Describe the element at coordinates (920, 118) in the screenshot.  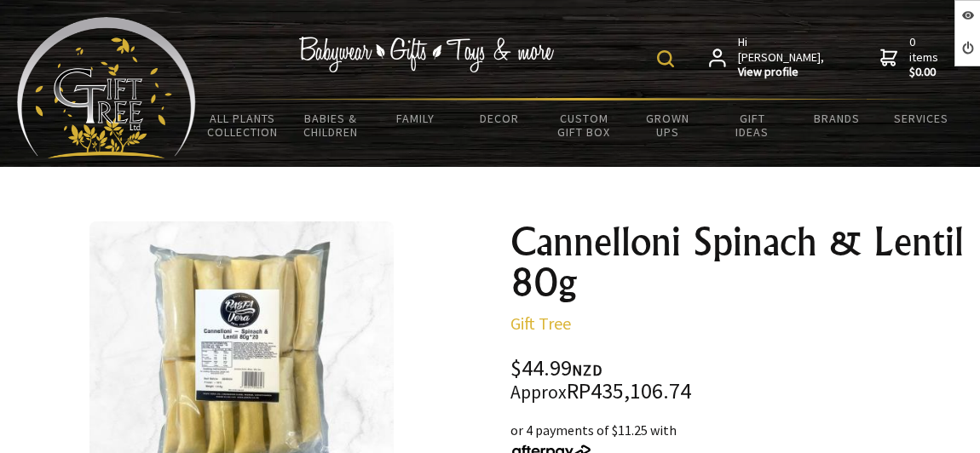
I see `a: Services` at that location.